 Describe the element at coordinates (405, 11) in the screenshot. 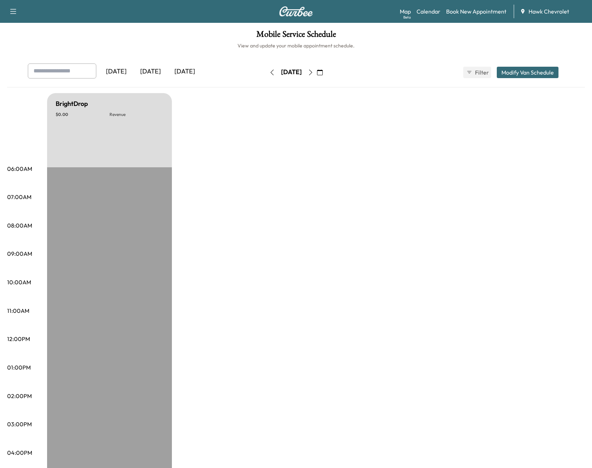

I see `a: MapBeta` at that location.